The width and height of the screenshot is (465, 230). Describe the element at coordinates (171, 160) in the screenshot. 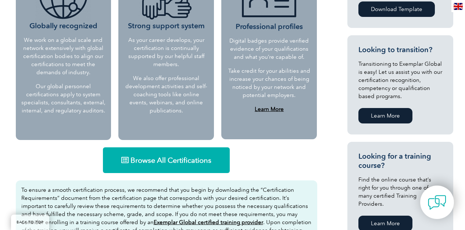

I see `span: Browse All Certifications` at that location.